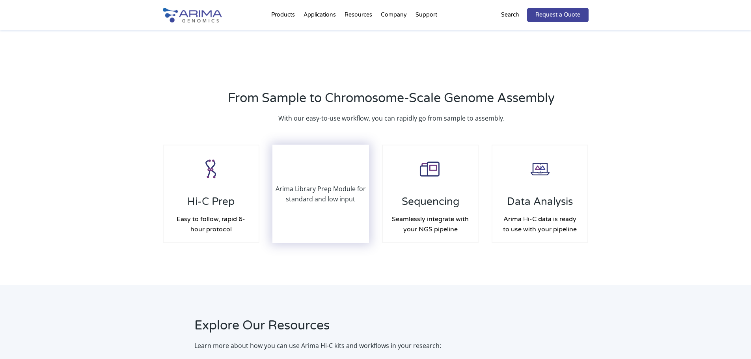 This screenshot has height=359, width=751. Describe the element at coordinates (4, 187) in the screenshot. I see `input: Vertebrate animal` at that location.